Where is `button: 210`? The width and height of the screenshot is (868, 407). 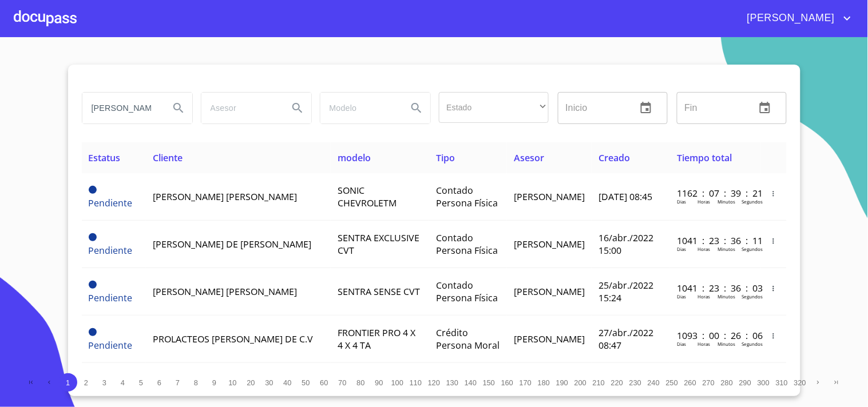
button: 210 is located at coordinates (600, 382).